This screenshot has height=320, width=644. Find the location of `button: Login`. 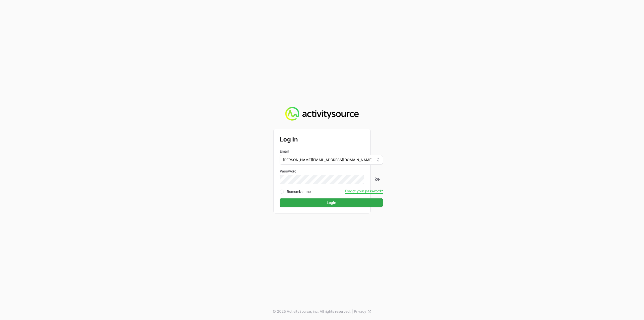

button: Login is located at coordinates (331, 203).